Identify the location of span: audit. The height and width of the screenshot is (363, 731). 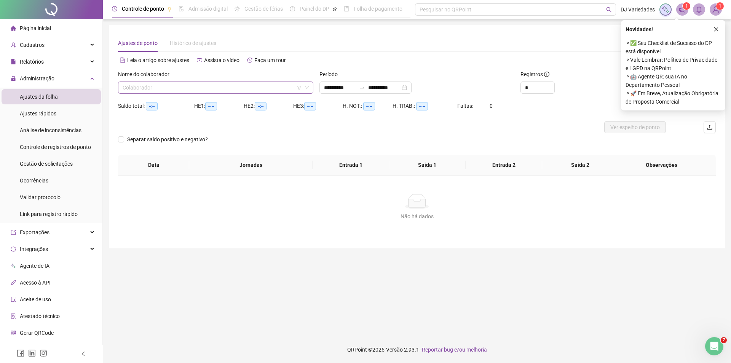
(13, 299).